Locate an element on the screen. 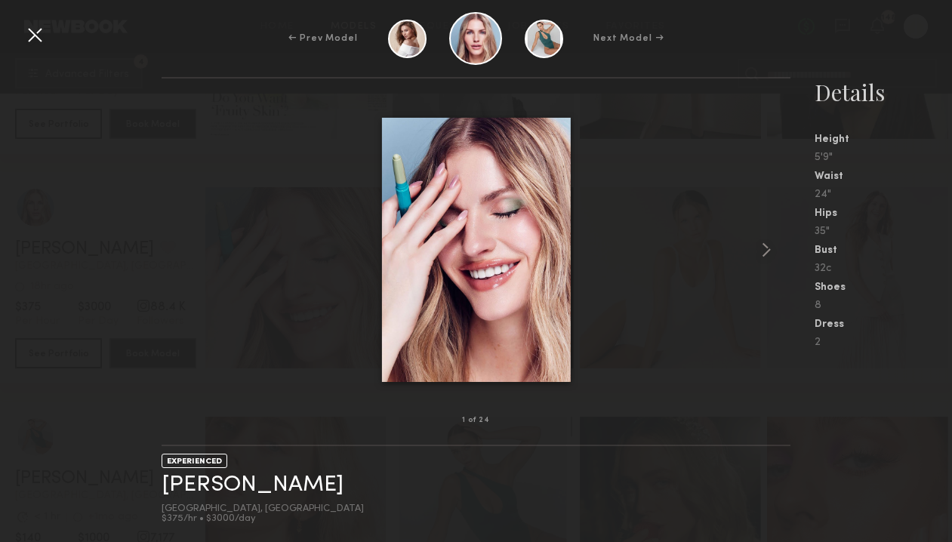 The height and width of the screenshot is (542, 952). div: $375/hr • $3000/day is located at coordinates (263, 519).